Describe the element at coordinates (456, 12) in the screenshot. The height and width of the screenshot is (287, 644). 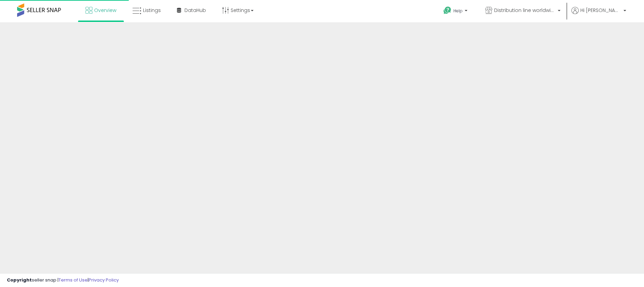
I see `a: Help` at that location.